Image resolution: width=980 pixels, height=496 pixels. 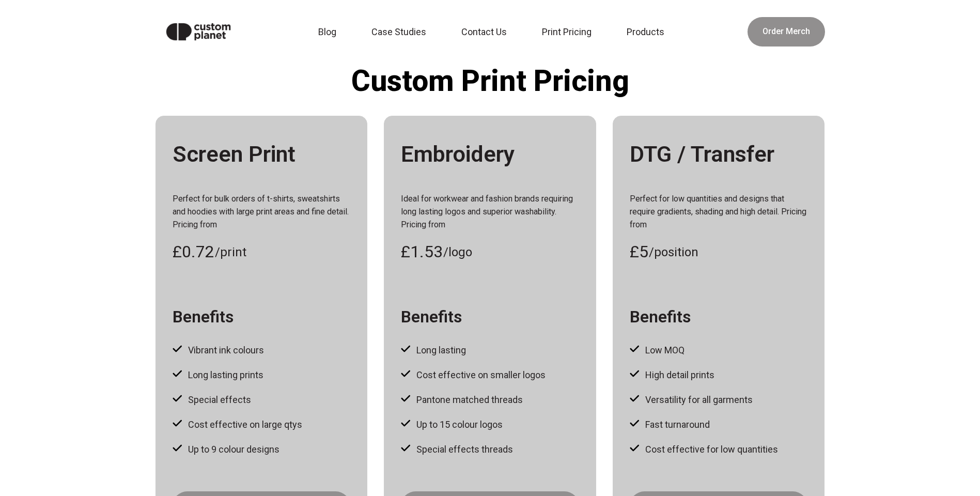 I want to click on li: Up to 9 colour designs, so click(x=237, y=449).